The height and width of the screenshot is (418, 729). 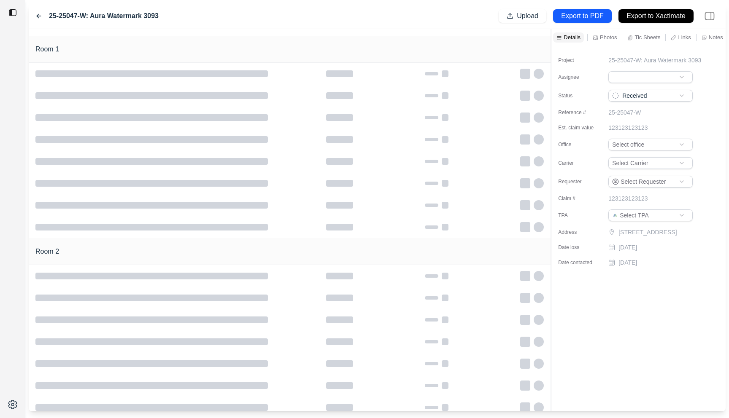 What do you see at coordinates (579, 128) in the screenshot?
I see `label: Est. claim value` at bounding box center [579, 128].